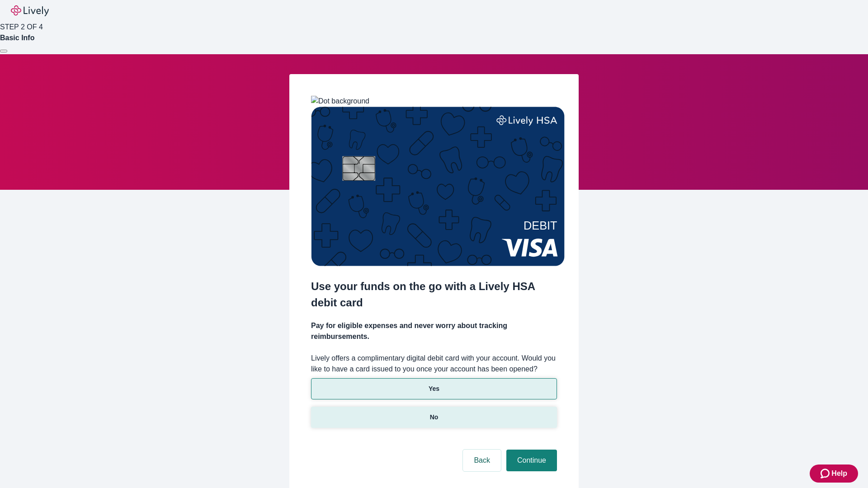  Describe the element at coordinates (340, 102) in the screenshot. I see `img: Dot background` at that location.